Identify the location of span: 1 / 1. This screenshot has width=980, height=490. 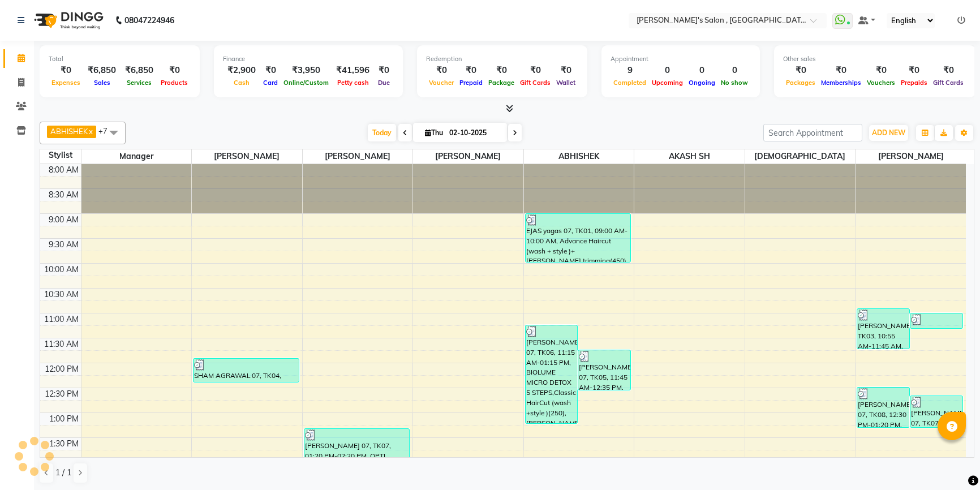
(63, 472).